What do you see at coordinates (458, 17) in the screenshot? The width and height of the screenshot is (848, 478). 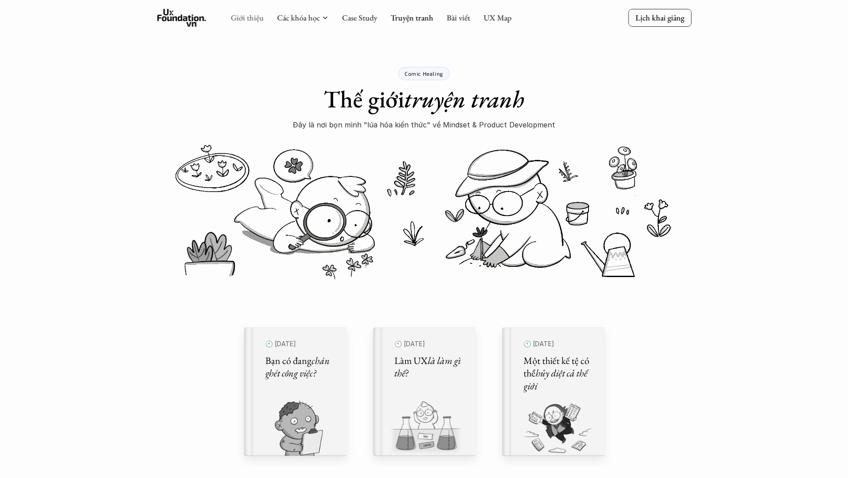 I see `a: Bài viết` at bounding box center [458, 17].